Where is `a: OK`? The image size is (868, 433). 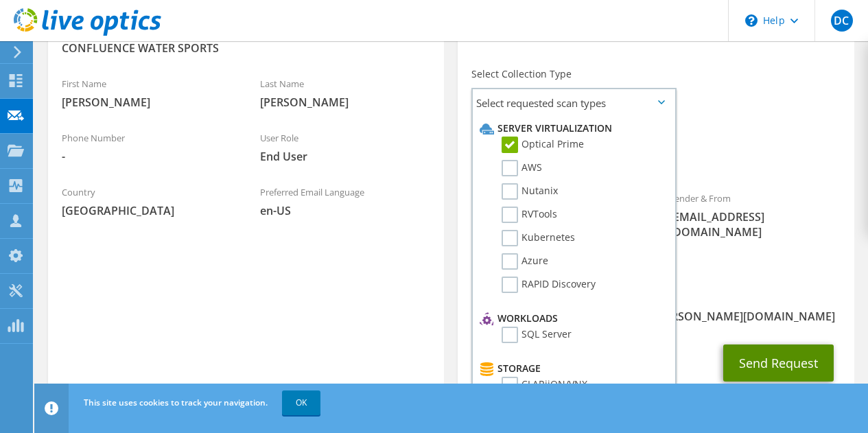
a: OK is located at coordinates (302, 403).